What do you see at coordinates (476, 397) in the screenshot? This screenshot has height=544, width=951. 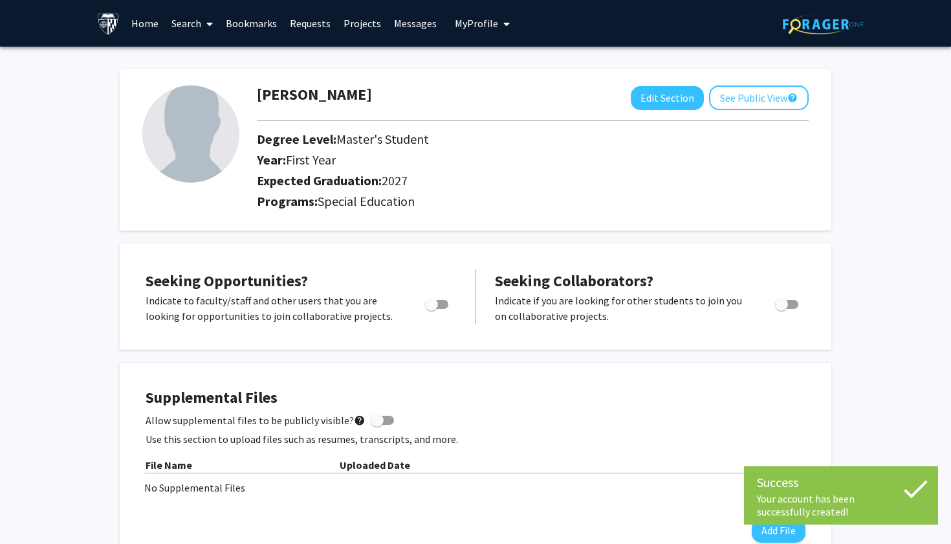 I see `h4: Supplemental Files` at bounding box center [476, 397].